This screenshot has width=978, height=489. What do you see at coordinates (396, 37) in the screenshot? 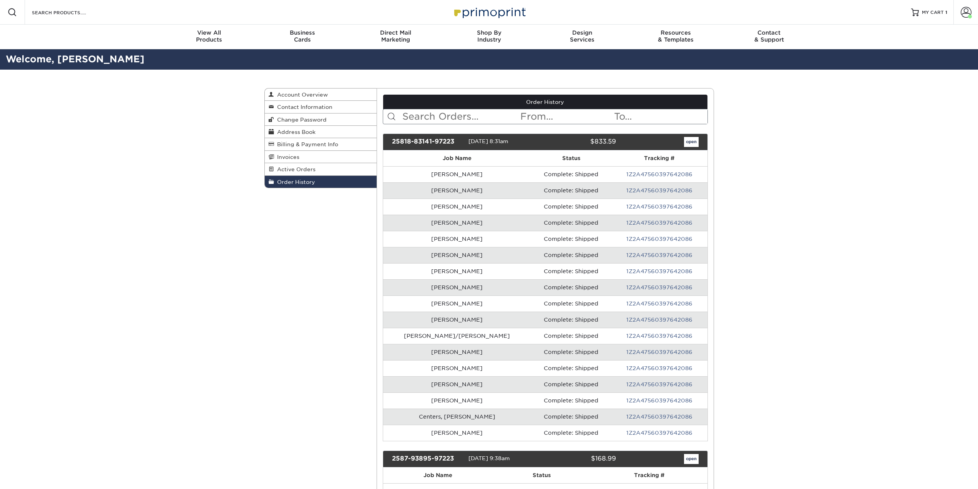
I see `a: Direct MailMarketing` at bounding box center [396, 37].